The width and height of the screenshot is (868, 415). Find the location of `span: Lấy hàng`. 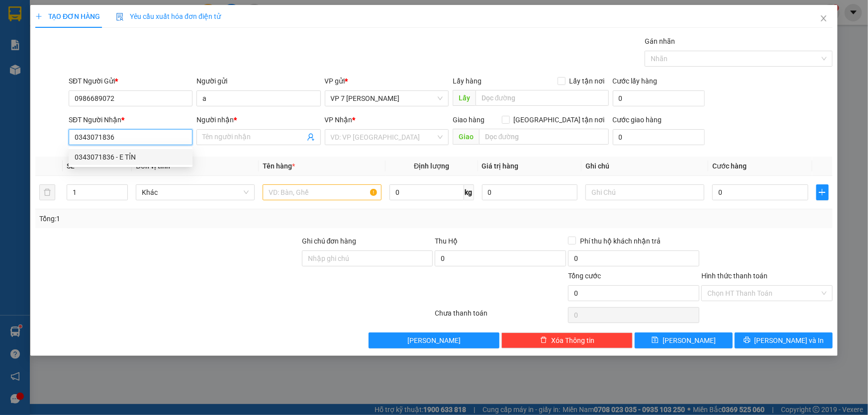

span: Lấy hàng is located at coordinates (467, 81).